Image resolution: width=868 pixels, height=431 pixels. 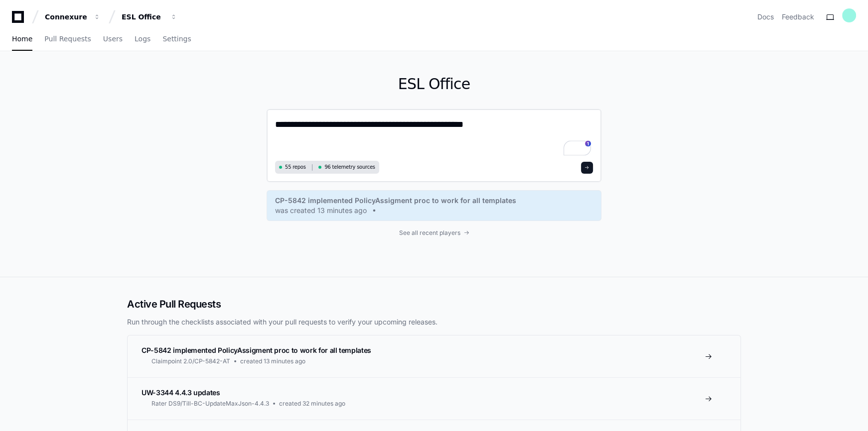 What do you see at coordinates (765, 16) in the screenshot?
I see `a: Docs` at bounding box center [765, 16].